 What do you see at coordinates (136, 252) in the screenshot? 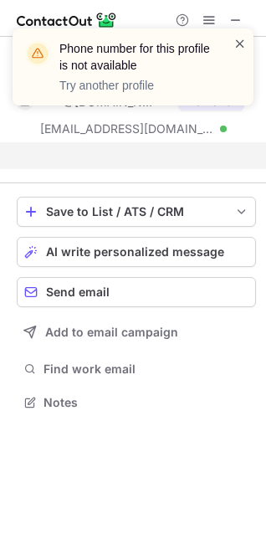
I see `button: AI write personalized message` at bounding box center [136, 252].